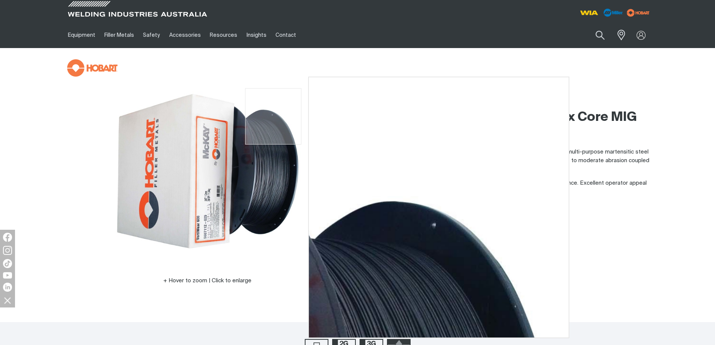 The width and height of the screenshot is (715, 345). What do you see at coordinates (207, 281) in the screenshot?
I see `button: Hover to zoom | Click to enlarge` at bounding box center [207, 281].